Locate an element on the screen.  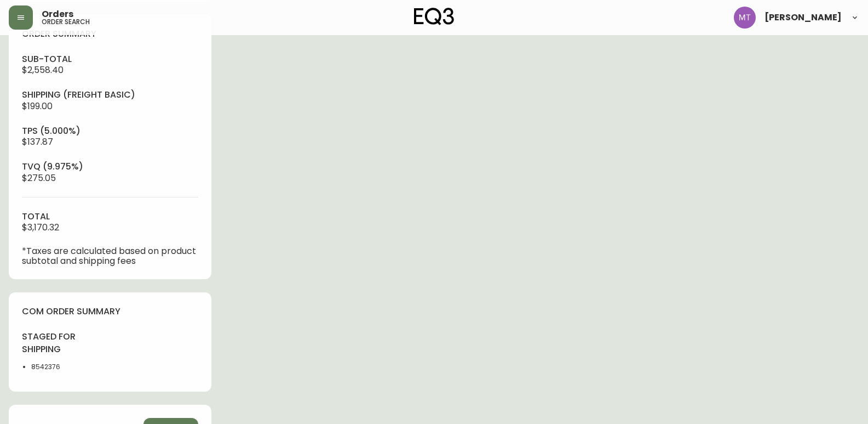
h4: sub-total is located at coordinates (110, 60).